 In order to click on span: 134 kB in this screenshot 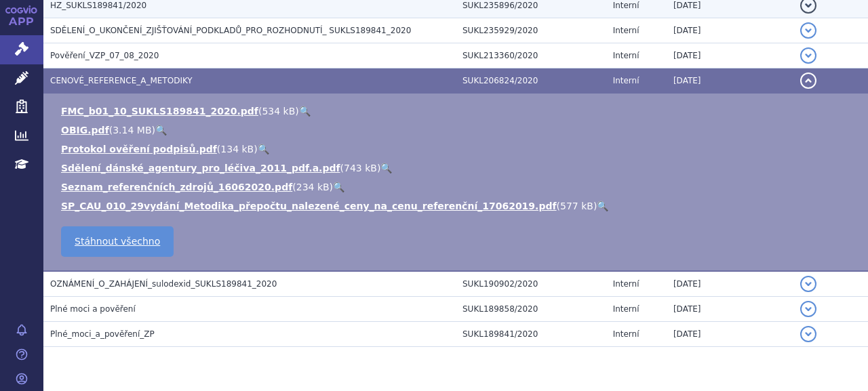, I will do `click(237, 149)`.